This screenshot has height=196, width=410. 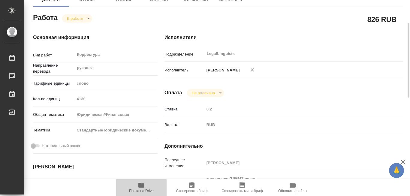 What do you see at coordinates (116, 130) in the screenshot?
I see `div: Стандартные юридические документы, договоры, уставы` at bounding box center [116, 130].